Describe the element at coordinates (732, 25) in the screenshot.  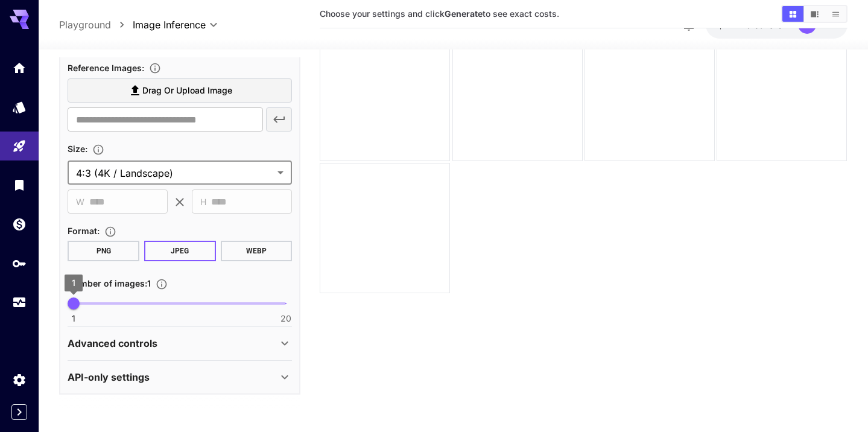
I see `span: $14.21` at that location.